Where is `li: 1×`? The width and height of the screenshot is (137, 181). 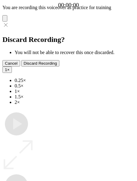 li: 1× is located at coordinates (75, 92).